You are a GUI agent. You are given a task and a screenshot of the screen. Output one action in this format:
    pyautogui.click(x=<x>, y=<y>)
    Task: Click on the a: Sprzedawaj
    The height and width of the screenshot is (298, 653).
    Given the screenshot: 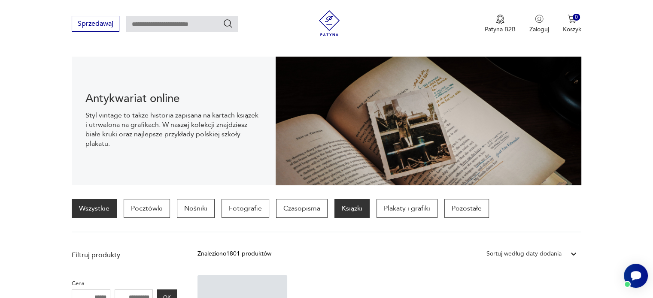 What is the action you would take?
    pyautogui.click(x=95, y=24)
    